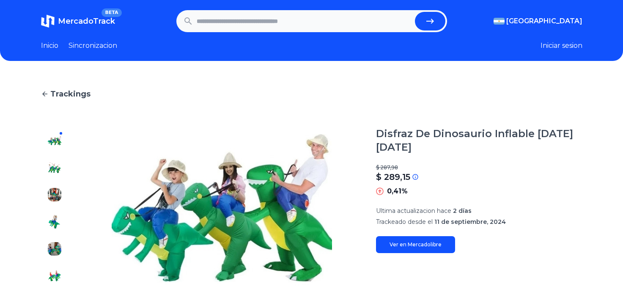 The height and width of the screenshot is (306, 623). Describe the element at coordinates (499, 21) in the screenshot. I see `img: Argentina` at that location.